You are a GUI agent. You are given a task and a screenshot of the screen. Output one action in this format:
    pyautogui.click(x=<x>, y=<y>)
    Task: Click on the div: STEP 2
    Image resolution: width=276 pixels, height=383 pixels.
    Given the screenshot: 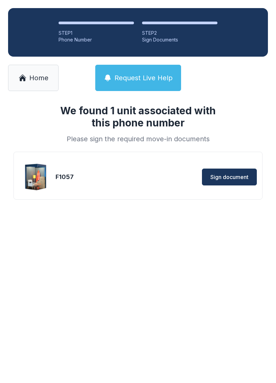 What is the action you would take?
    pyautogui.click(x=180, y=33)
    